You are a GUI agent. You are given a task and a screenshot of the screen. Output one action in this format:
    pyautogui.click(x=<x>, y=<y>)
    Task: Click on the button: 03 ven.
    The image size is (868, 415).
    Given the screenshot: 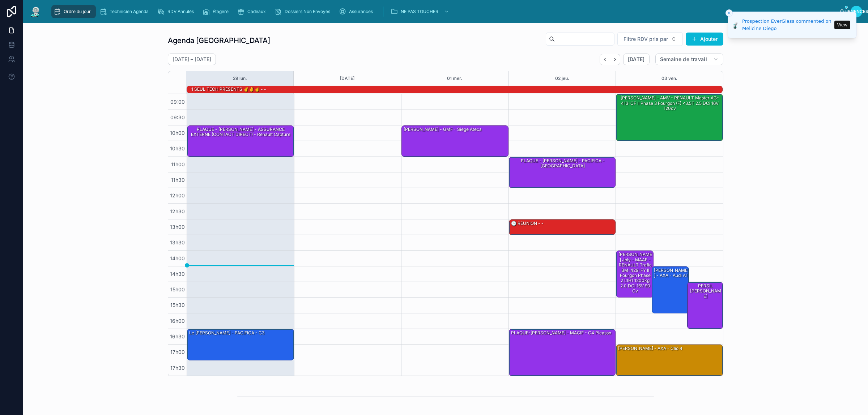 What is the action you would take?
    pyautogui.click(x=669, y=78)
    